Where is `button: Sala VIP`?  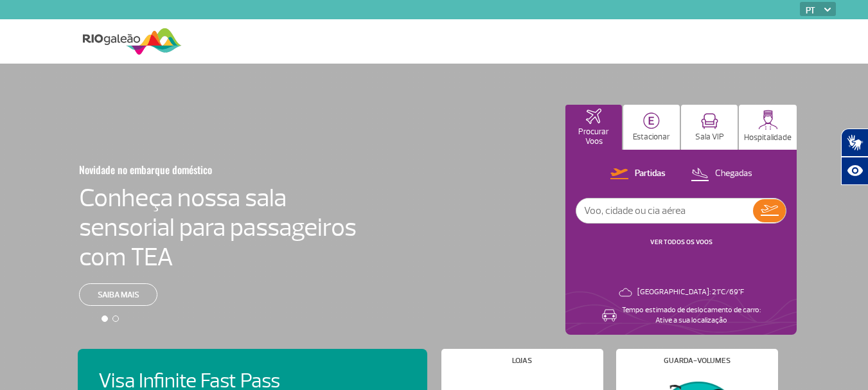 button: Sala VIP is located at coordinates (710, 127).